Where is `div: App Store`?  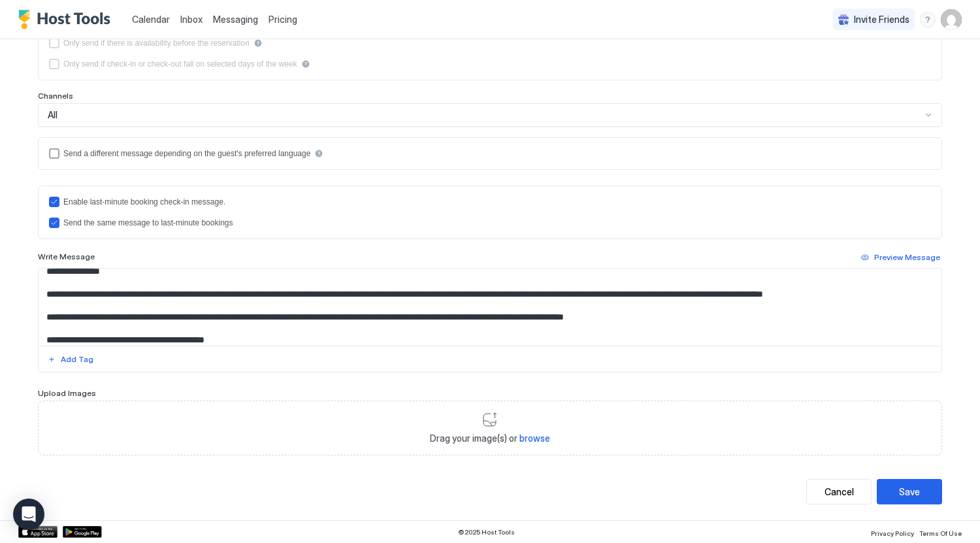
div: App Store is located at coordinates (38, 532).